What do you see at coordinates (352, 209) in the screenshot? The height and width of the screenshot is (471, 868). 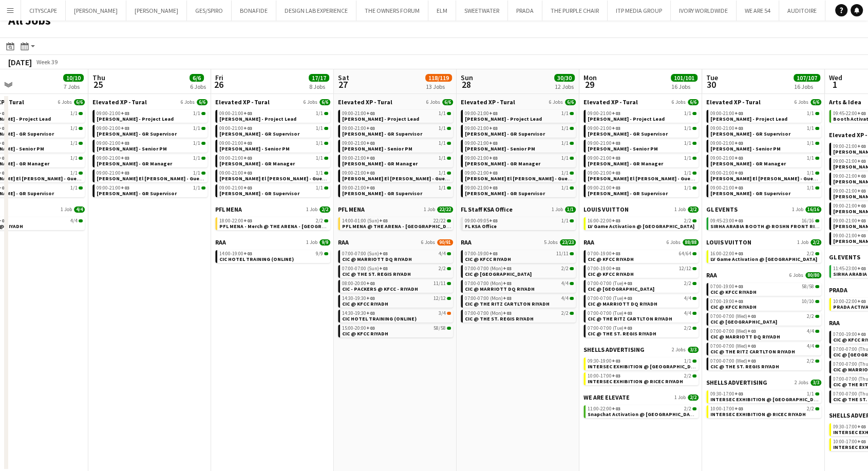 I see `span: PFL MENA` at bounding box center [352, 209].